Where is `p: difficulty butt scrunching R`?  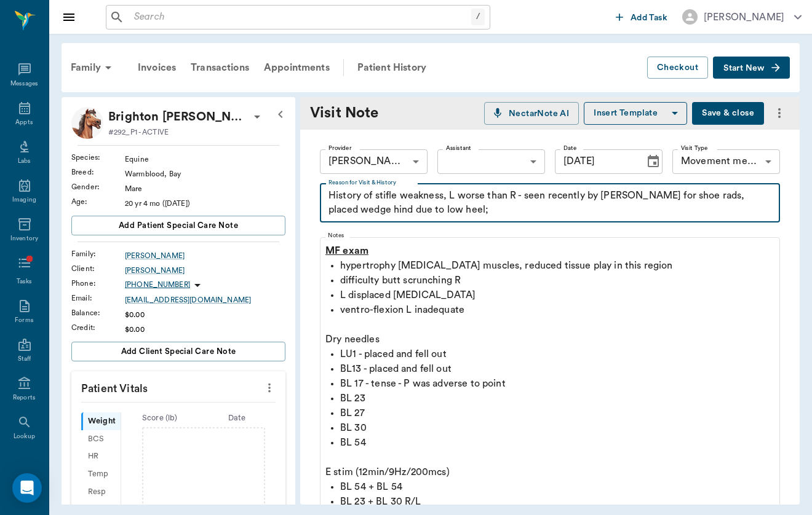 p: difficulty butt scrunching R is located at coordinates (557, 280).